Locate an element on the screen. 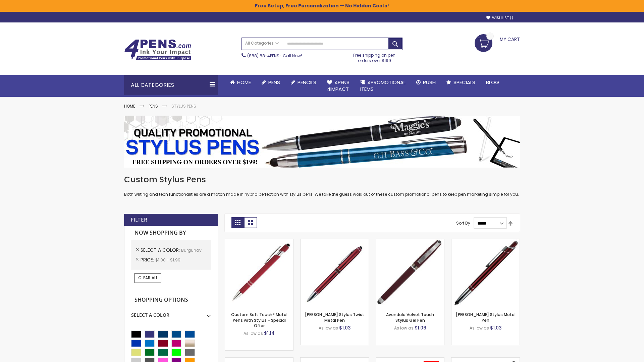  img: Custom Soft Touch® Metal Pens with Stylus-Burgundy is located at coordinates (259, 273).